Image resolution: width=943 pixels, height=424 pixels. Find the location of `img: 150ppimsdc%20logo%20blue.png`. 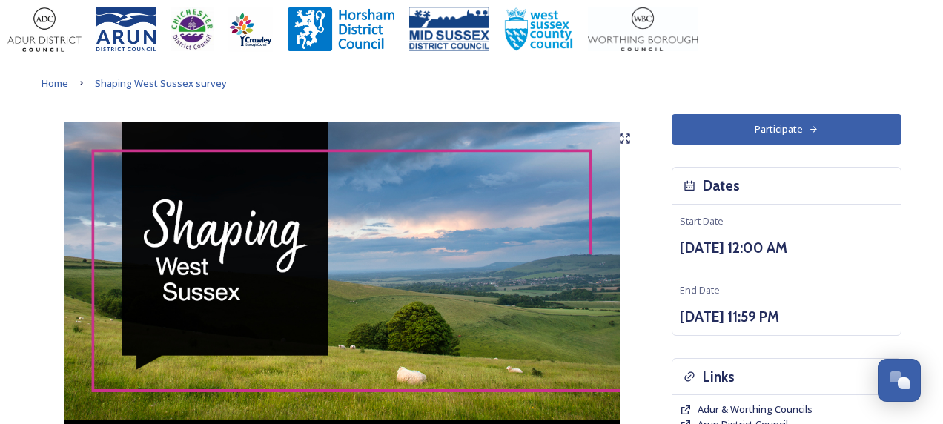

img: 150ppimsdc%20logo%20blue.png is located at coordinates (449, 30).